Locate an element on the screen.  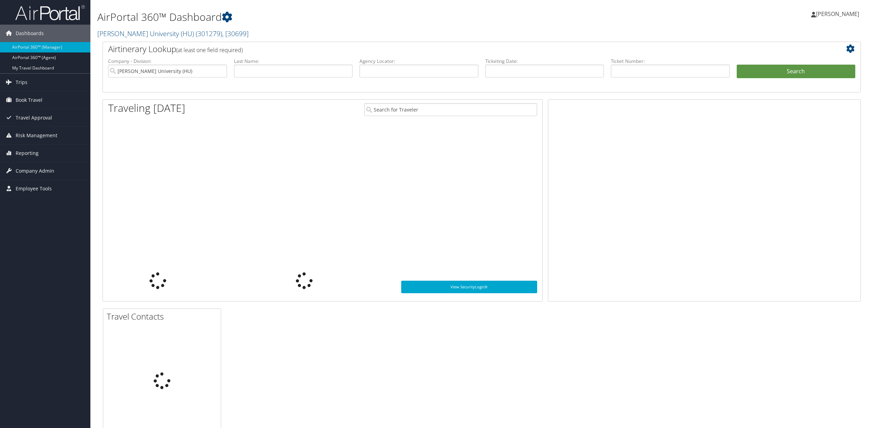
input: Search for Traveler is located at coordinates (451, 110).